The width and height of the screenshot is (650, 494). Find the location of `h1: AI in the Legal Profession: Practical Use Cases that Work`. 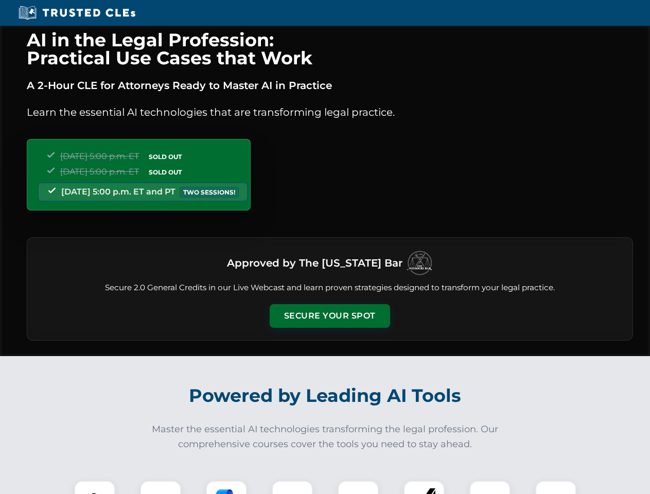

h1: AI in the Legal Profession: Practical Use Cases that Work is located at coordinates (330, 49).